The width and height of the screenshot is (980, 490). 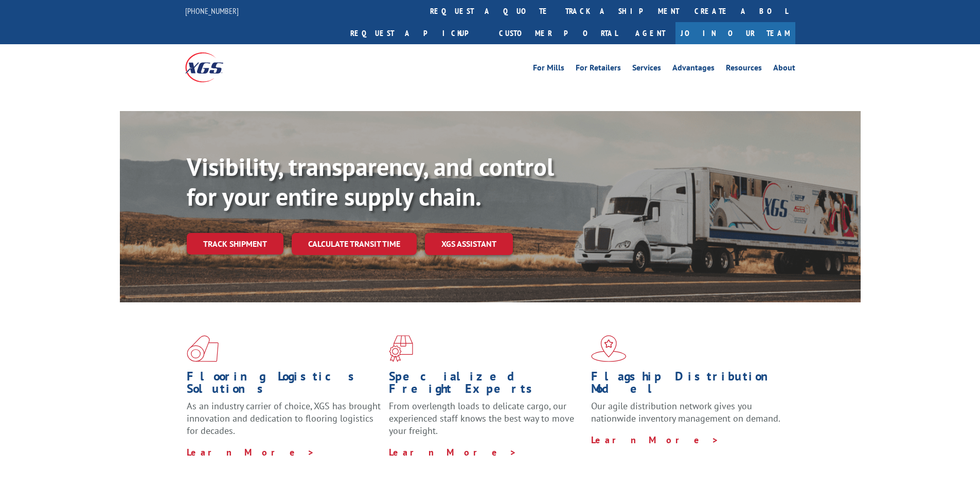 What do you see at coordinates (401, 348) in the screenshot?
I see `img: xgs-icon-focused-on-flooring-red` at bounding box center [401, 348].